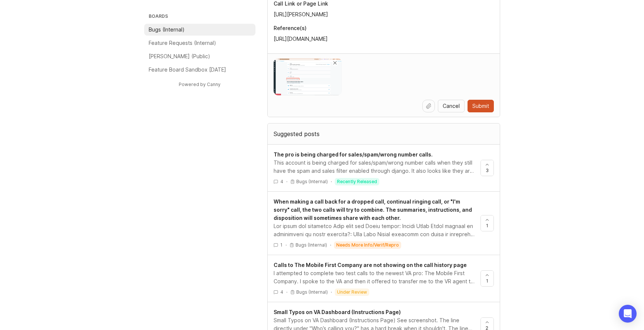 This screenshot has height=330, width=644. I want to click on div: This account is being charged for sales/spam/wrong number calls when they still have the spam and..., so click(374, 167).